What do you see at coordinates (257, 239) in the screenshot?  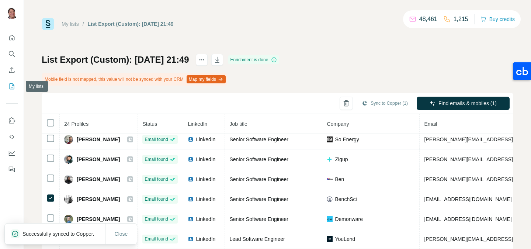 I see `span: Lead Software Engineer` at bounding box center [257, 239].